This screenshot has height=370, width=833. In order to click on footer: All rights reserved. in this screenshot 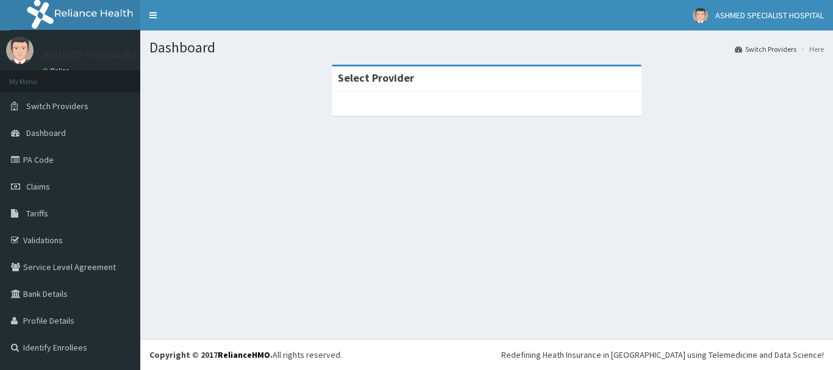, I will do `click(487, 354)`.